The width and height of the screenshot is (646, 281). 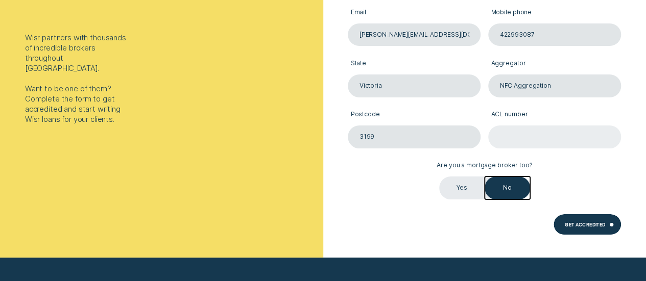 What do you see at coordinates (485, 167) in the screenshot?
I see `label: Are you a mortgage broker too?` at bounding box center [485, 167].